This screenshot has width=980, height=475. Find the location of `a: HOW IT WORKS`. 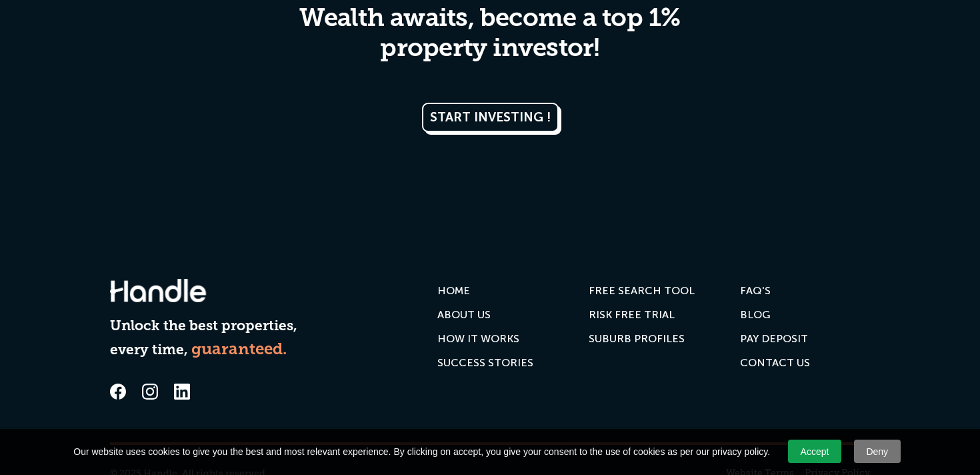

a: HOW IT WORKS is located at coordinates (478, 338).